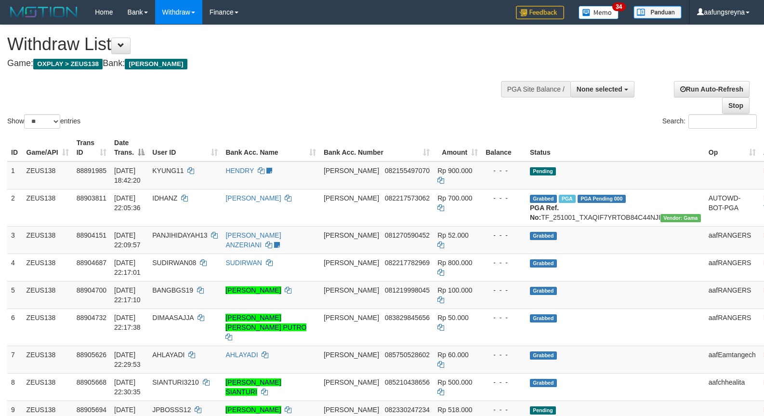  I want to click on span: 88904732, so click(92, 318).